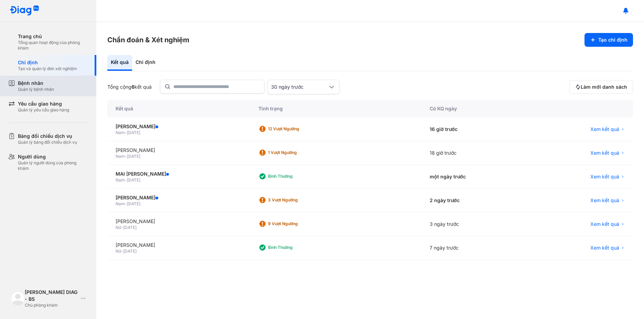 The image size is (644, 319). I want to click on div: Trang chủ, so click(53, 36).